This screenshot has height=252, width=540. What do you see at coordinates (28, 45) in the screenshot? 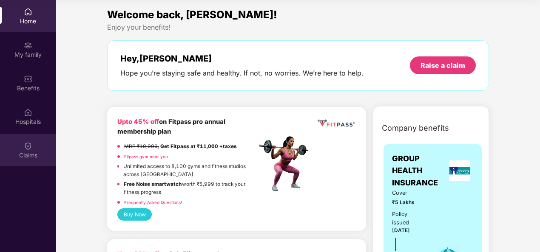
I see `img: svg+xml;base64,PHN2ZyB3aWR0aD0iMjAiIGhlaWdodD0iMjAiIHZpZXdCb3g9IjAgMCAyMCAyMCIgZmlsbD0ibm9uZSIgeG...` at bounding box center [28, 45].